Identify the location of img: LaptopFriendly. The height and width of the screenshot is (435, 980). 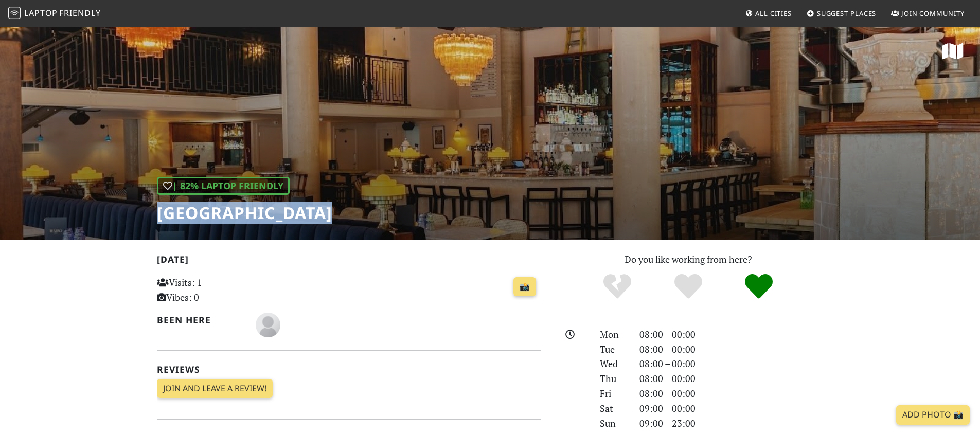
(14, 12).